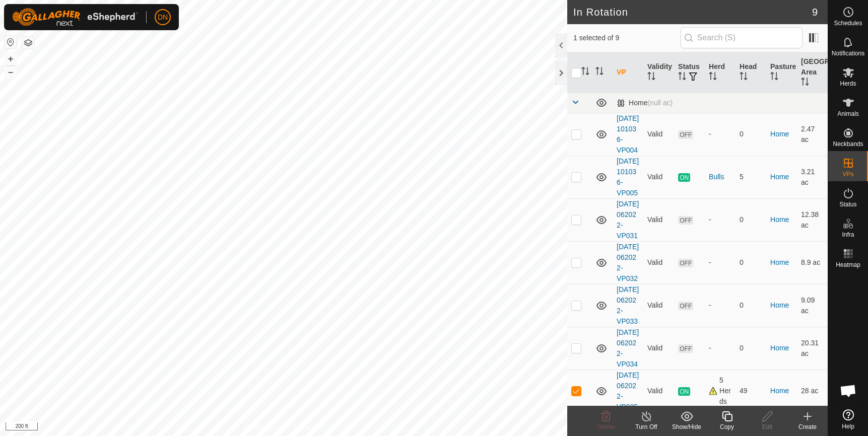 The image size is (868, 436). Describe the element at coordinates (263, 428) in the screenshot. I see `a: Privacy Policy` at that location.